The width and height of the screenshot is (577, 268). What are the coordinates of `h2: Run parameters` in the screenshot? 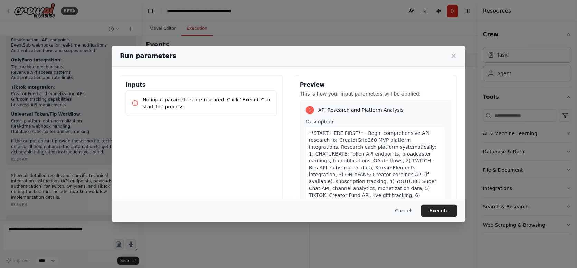 It's located at (148, 56).